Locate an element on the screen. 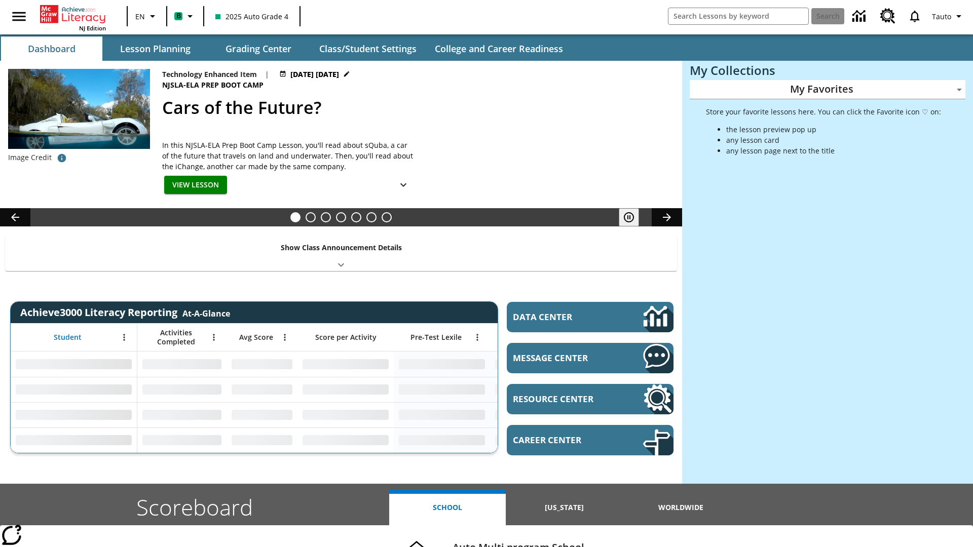 This screenshot has width=973, height=547. button: Slide 1 Cars of the Future? is located at coordinates (296, 217).